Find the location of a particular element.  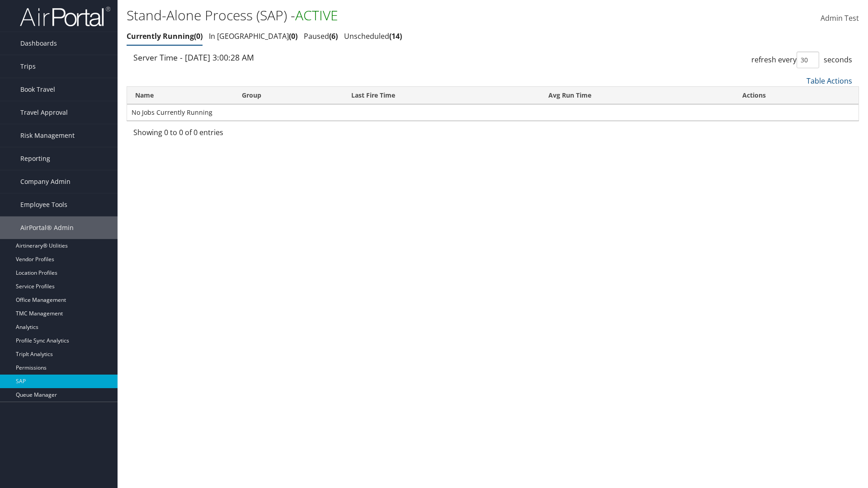

span: refresh every is located at coordinates (774, 60).